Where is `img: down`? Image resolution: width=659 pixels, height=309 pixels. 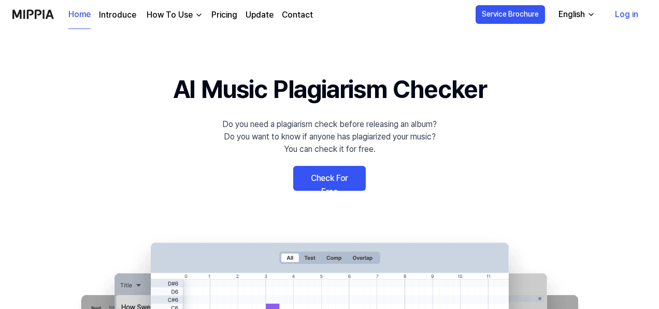
img: down is located at coordinates (199, 15).